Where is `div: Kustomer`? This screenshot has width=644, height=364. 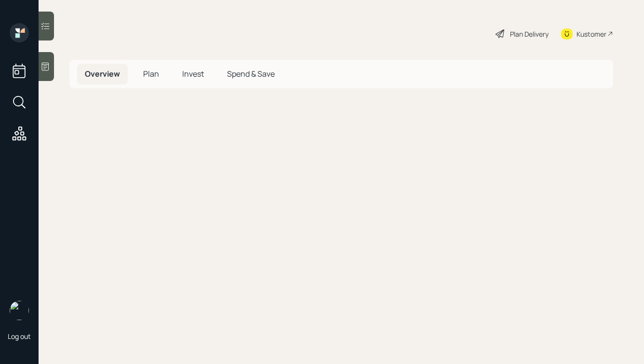 div: Kustomer is located at coordinates (591, 34).